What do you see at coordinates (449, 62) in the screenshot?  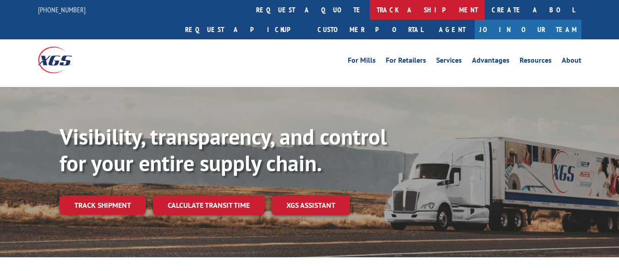 I see `a: Services` at bounding box center [449, 62].